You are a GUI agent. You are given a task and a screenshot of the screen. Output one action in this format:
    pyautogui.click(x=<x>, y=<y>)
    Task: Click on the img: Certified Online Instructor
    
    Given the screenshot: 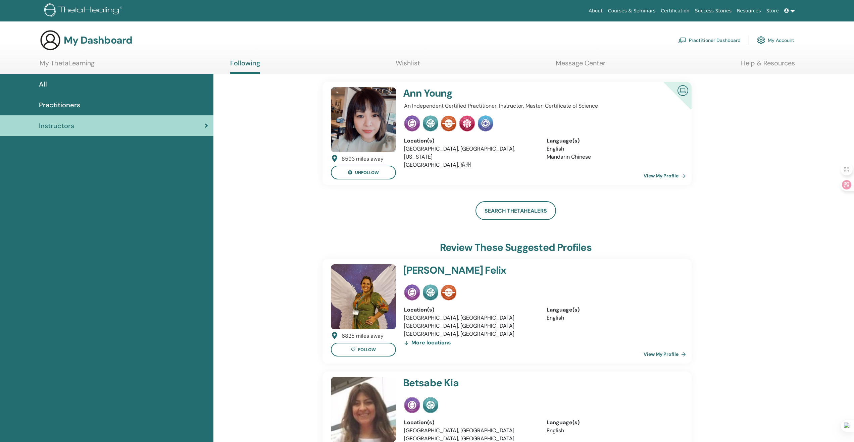 What is the action you would take?
    pyautogui.click(x=683, y=90)
    